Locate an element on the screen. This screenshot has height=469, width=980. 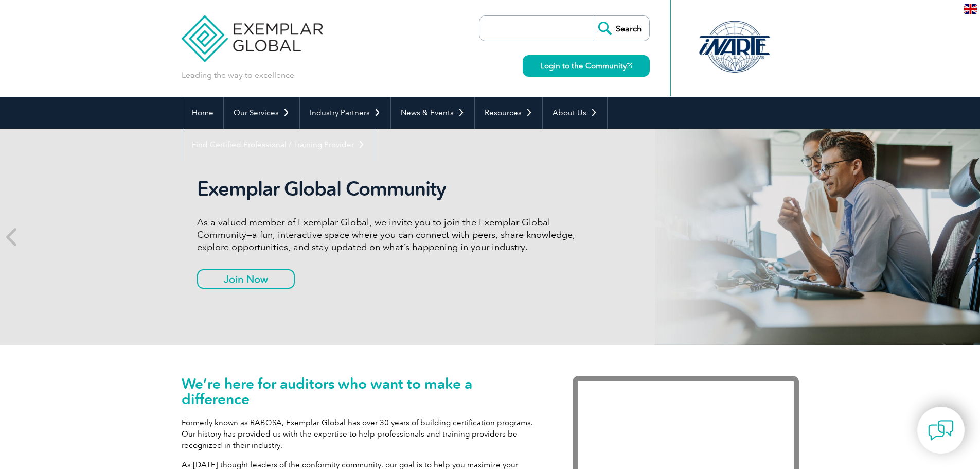
a: Our Services is located at coordinates (262, 113).